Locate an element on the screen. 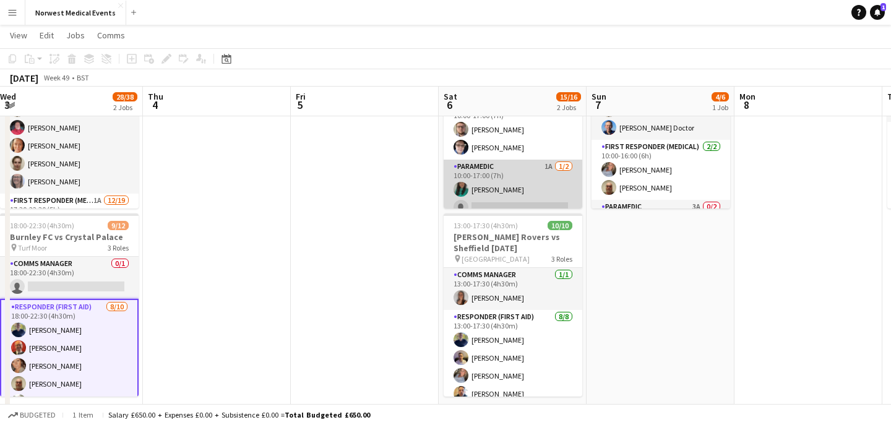 The image size is (891, 425). span: View is located at coordinates (19, 35).